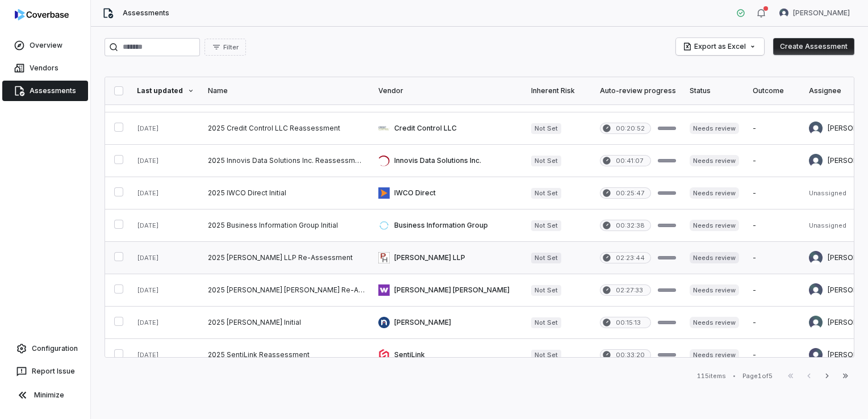 This screenshot has width=868, height=419. Describe the element at coordinates (638, 91) in the screenshot. I see `div: Auto-review progress` at that location.